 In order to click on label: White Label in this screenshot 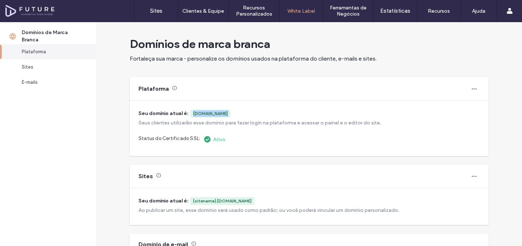, I will do `click(301, 11)`.